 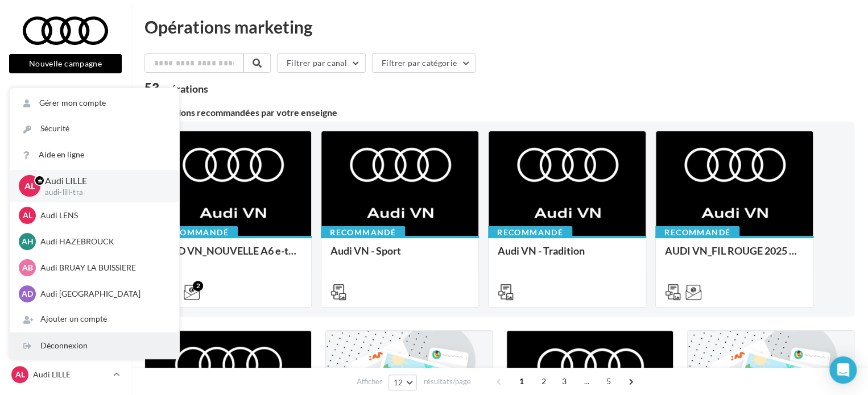 What do you see at coordinates (423, 63) in the screenshot?
I see `button: Filtrer par catégorie` at bounding box center [423, 63].